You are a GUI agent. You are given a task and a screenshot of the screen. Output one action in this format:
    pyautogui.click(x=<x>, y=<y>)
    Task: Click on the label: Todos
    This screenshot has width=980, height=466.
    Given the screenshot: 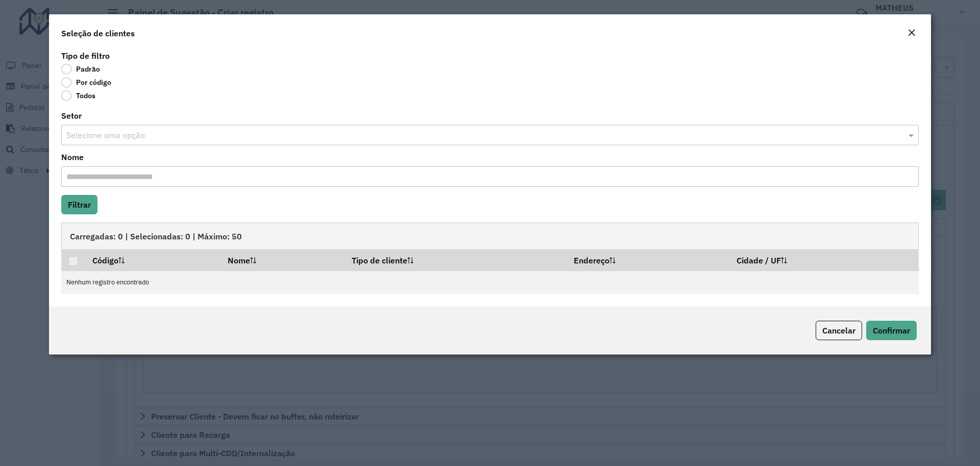 What is the action you would take?
    pyautogui.click(x=78, y=95)
    